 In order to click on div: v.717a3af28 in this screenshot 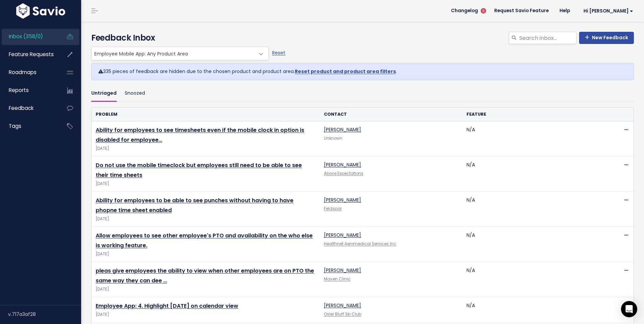, I will do `click(45, 314)`.